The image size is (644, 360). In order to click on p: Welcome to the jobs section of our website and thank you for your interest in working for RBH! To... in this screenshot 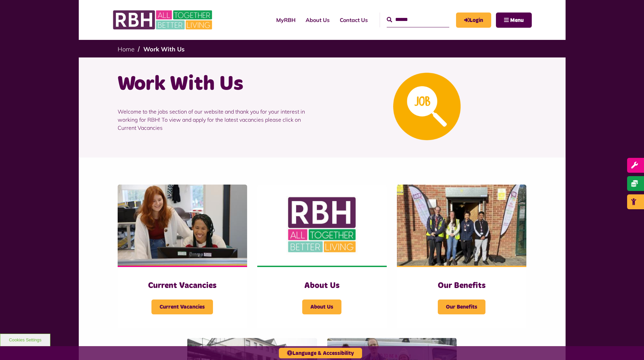, I will do `click(217, 120)`.